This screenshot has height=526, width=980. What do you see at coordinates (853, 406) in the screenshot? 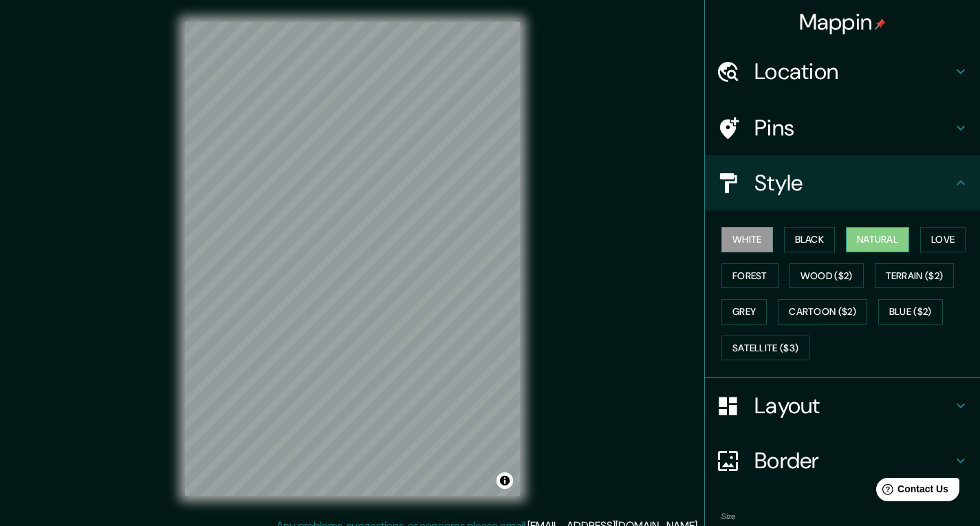
I see `h4: Layout` at bounding box center [853, 406].